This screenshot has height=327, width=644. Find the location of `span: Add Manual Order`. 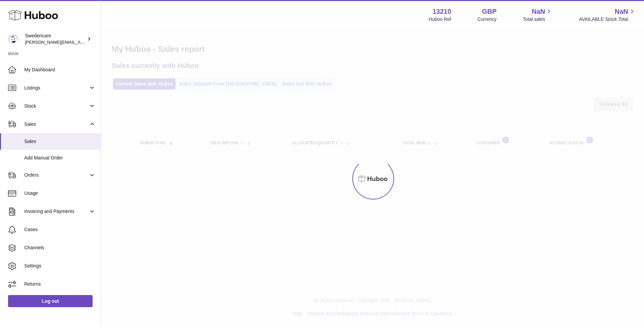

span: Add Manual Order is located at coordinates (60, 158).